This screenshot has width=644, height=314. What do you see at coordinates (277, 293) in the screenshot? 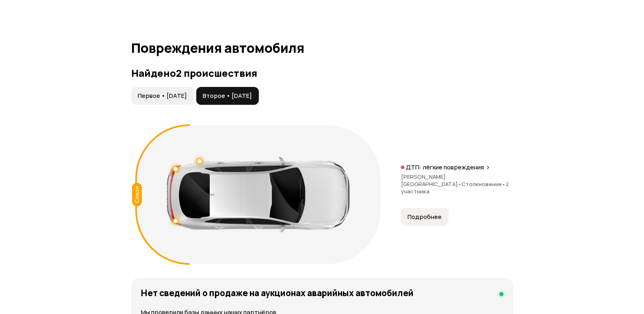
I see `h4: Нет сведений о продаже на аукционах аварийных автомобилей` at bounding box center [277, 293].